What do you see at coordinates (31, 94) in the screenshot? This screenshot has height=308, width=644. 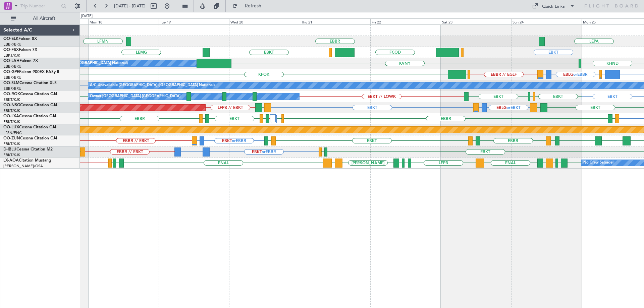 I see `a: OO-ROKCessna Citation CJ4` at bounding box center [31, 94].